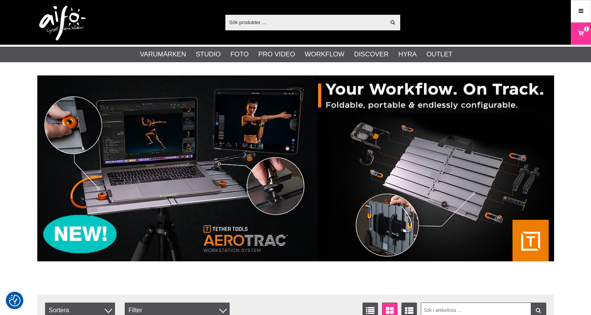 The image size is (591, 315). What do you see at coordinates (581, 33) in the screenshot?
I see `a: 1` at bounding box center [581, 33].